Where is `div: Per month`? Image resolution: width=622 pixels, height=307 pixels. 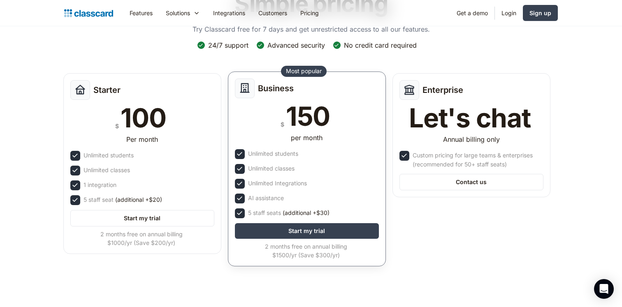
div: Per month is located at coordinates (142, 139).